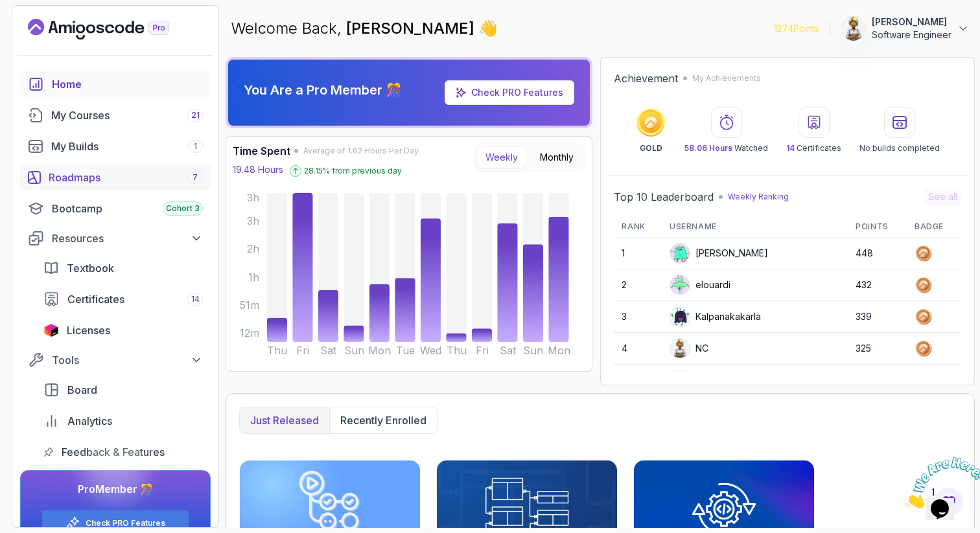 Image resolution: width=980 pixels, height=533 pixels. Describe the element at coordinates (934, 227) in the screenshot. I see `th: Badge` at that location.